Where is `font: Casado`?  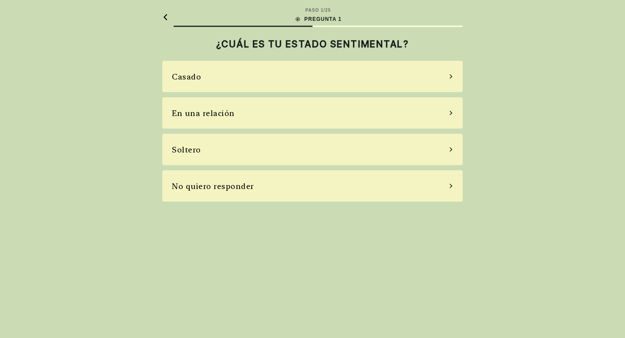 font: Casado is located at coordinates (186, 76).